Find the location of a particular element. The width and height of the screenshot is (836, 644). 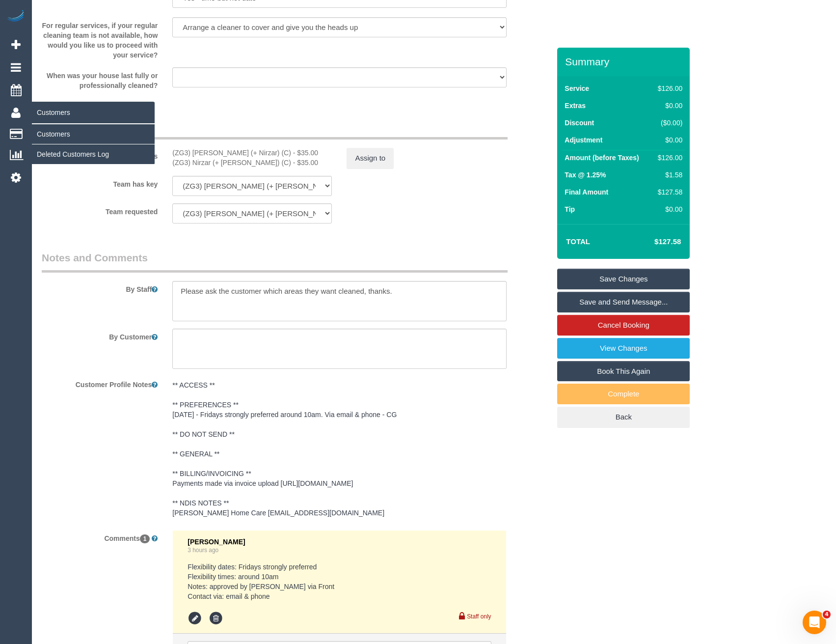

label: Team has key is located at coordinates (100, 183).